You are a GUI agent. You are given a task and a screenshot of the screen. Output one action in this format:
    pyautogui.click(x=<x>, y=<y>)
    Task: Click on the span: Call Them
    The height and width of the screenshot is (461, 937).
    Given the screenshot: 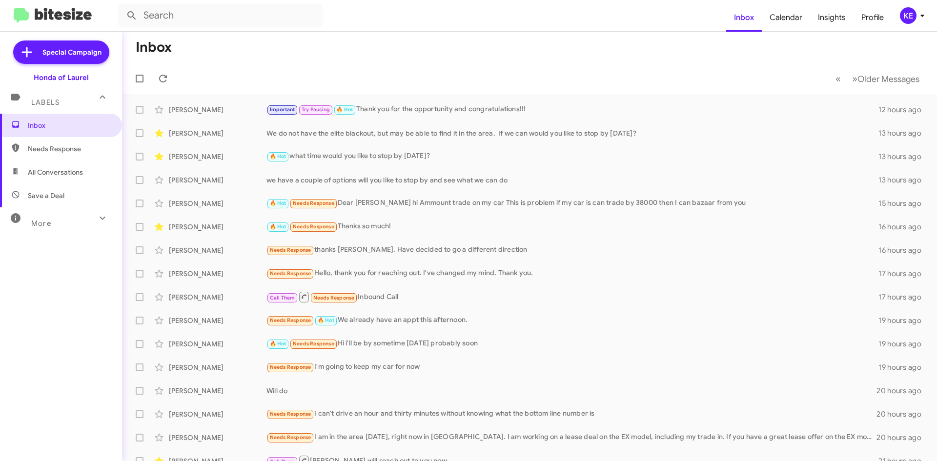 What is the action you would take?
    pyautogui.click(x=283, y=298)
    